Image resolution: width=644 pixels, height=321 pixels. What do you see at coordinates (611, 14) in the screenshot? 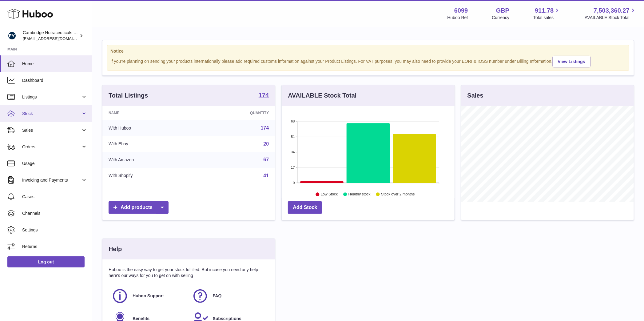
I see `a: 7,503,360.27 AVAILABLE Stock Total` at bounding box center [611, 14].